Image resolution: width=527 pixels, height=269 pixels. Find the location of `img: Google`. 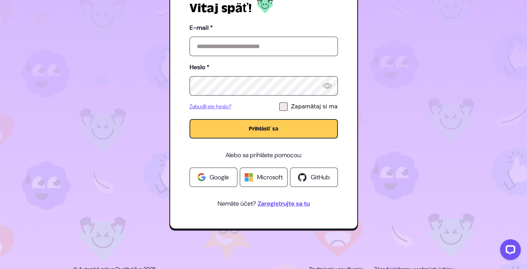

img: Google is located at coordinates (201, 177).